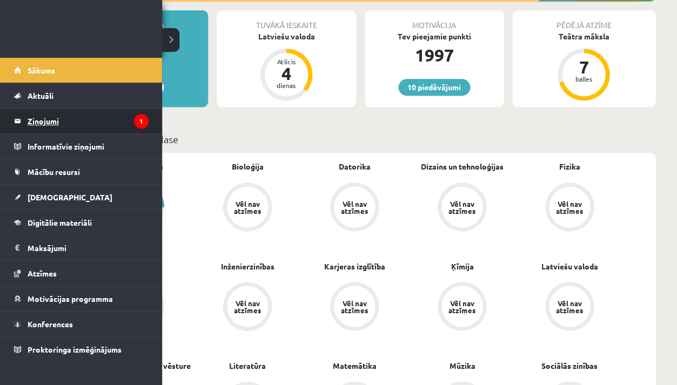 The height and width of the screenshot is (385, 677). I want to click on span: Aktuāli, so click(41, 96).